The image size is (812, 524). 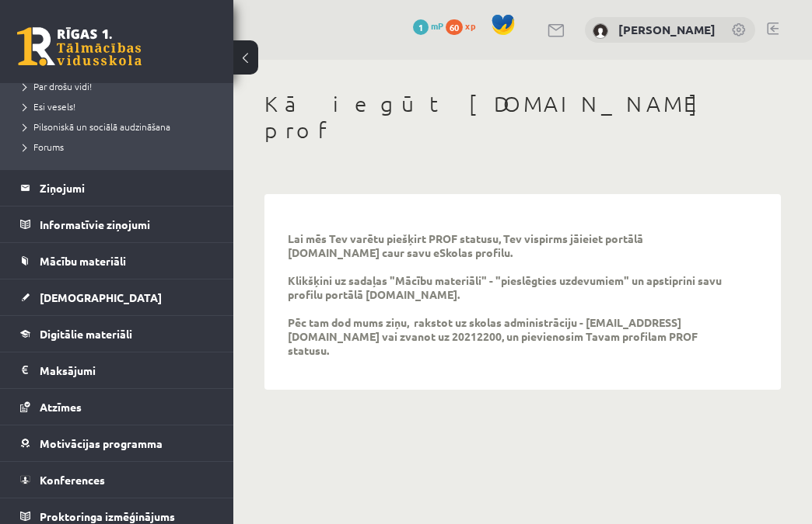 I want to click on a: Pilsoniskā un sociālā audzināšana, so click(x=121, y=127).